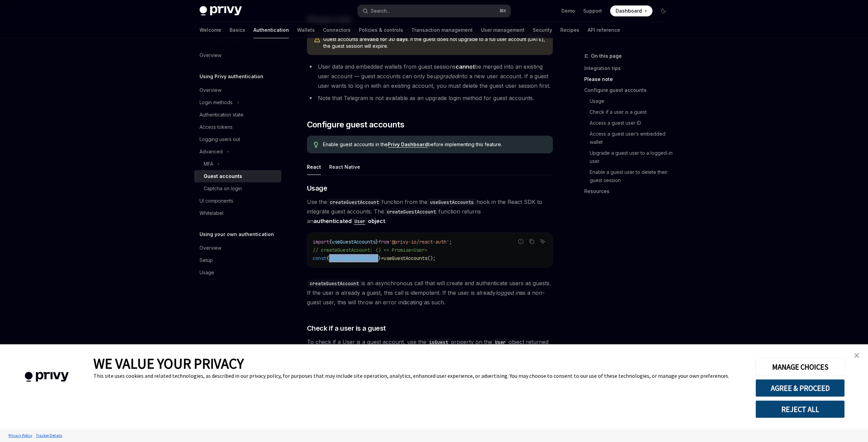 The width and height of the screenshot is (868, 442). What do you see at coordinates (20, 434) in the screenshot?
I see `a: Privacy Policy` at bounding box center [20, 434].